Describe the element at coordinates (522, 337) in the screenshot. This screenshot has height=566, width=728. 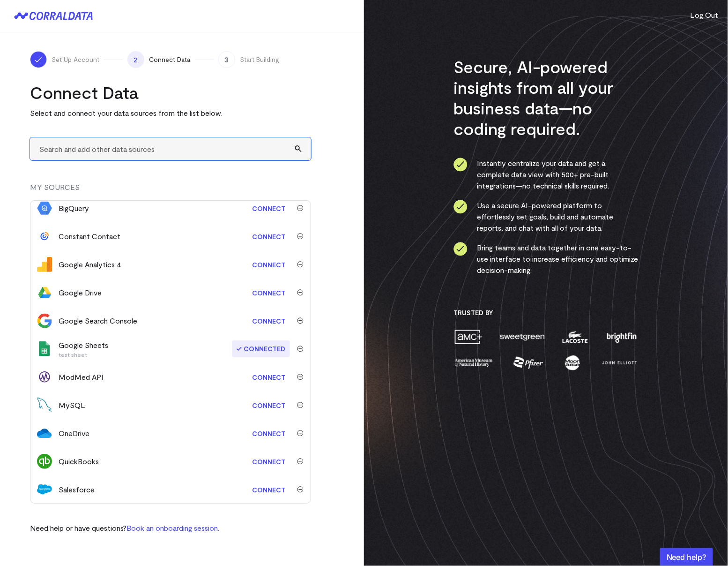
I see `img: sweetgreen-1d1fb32c.png` at that location.